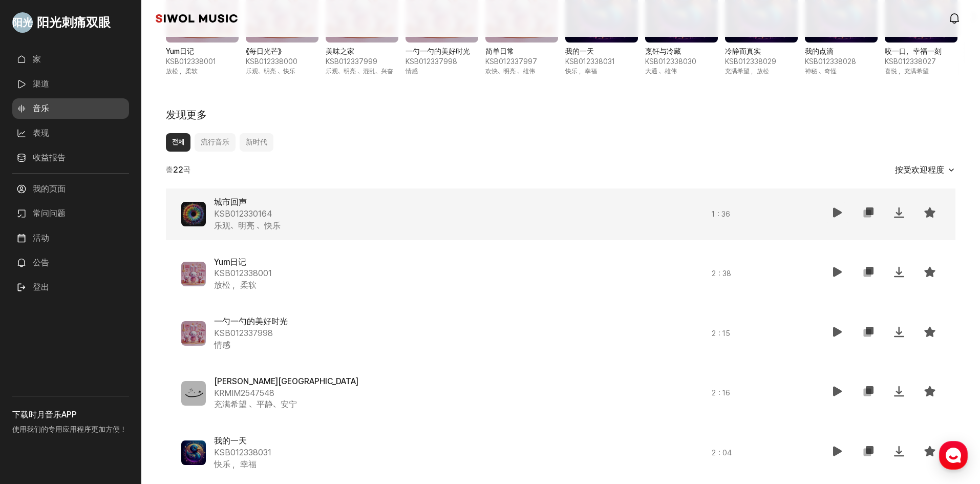 This screenshot has width=980, height=484. Describe the element at coordinates (272, 62) in the screenshot. I see `font: KSB012338000` at that location.